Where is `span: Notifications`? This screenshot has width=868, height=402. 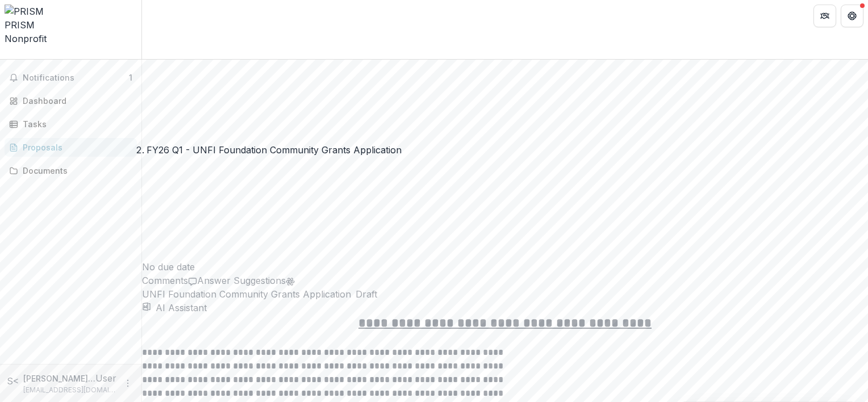
span: Notifications is located at coordinates (75, 78).